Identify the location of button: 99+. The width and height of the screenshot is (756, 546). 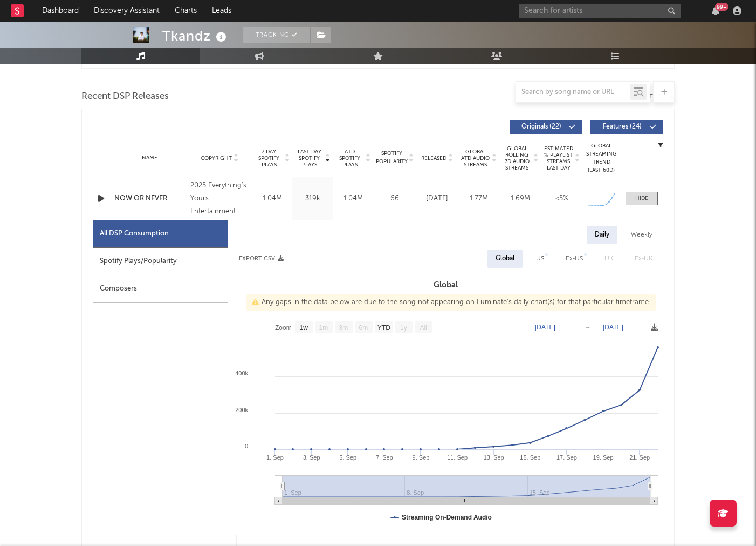
(716, 11).